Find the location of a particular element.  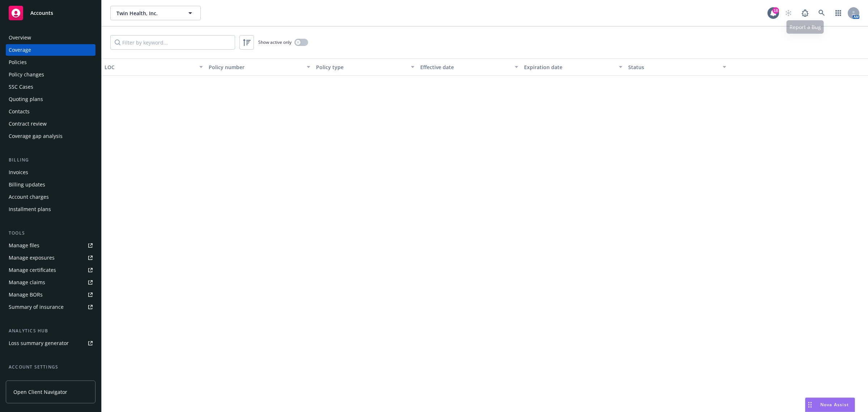

button: Nova Assist is located at coordinates (830, 404).